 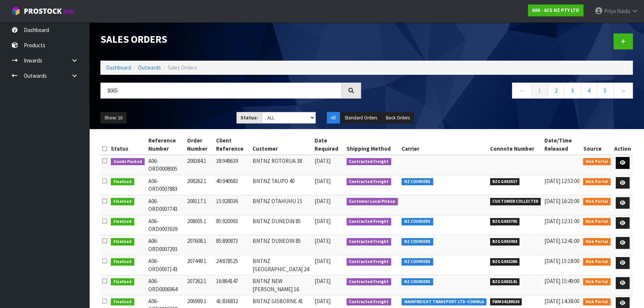 What do you see at coordinates (539, 90) in the screenshot?
I see `a: 1` at bounding box center [539, 90].